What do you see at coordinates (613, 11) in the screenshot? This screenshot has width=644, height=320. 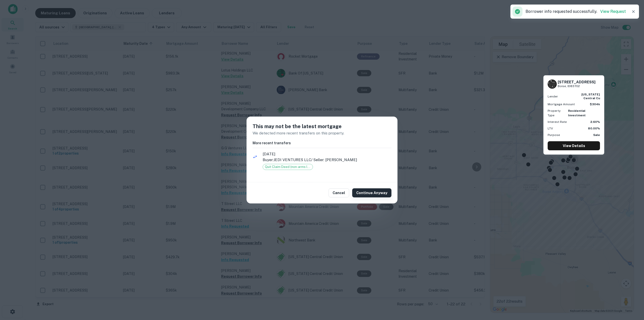 I see `a: View Request` at bounding box center [613, 11].